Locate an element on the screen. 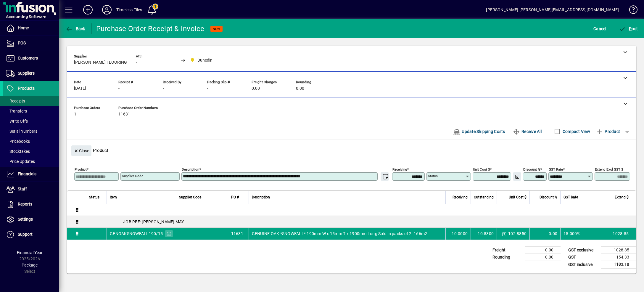 Image resolution: width=644 pixels, height=292 pixels. span: POS is located at coordinates (21, 43).